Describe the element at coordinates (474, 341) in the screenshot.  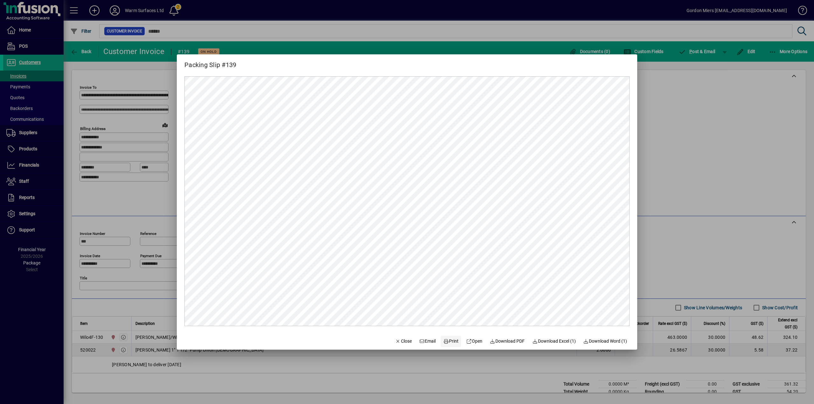
I see `span: Open` at that location.